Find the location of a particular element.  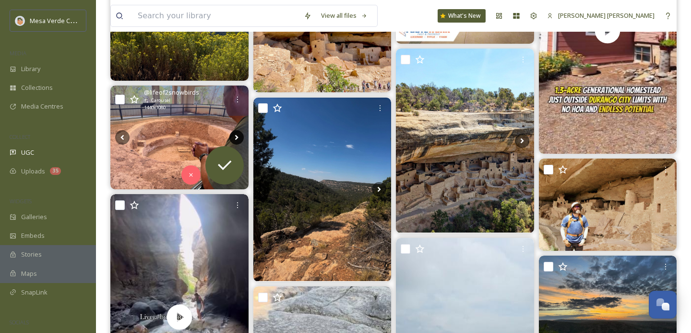

span: Mesa Verde Country is located at coordinates (59, 20).